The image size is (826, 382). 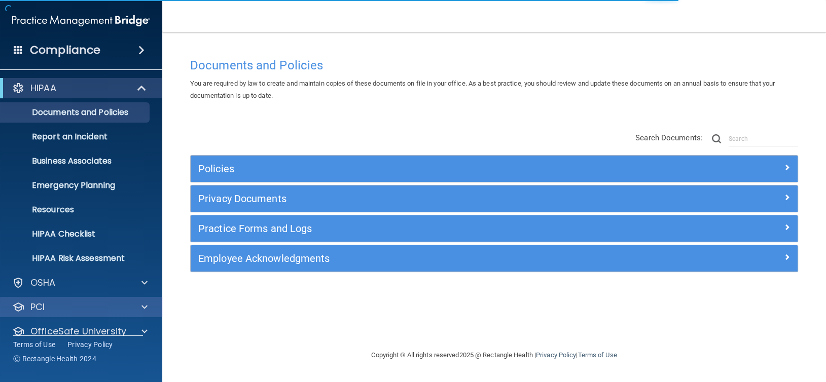 I want to click on p: Report an Incident, so click(x=76, y=137).